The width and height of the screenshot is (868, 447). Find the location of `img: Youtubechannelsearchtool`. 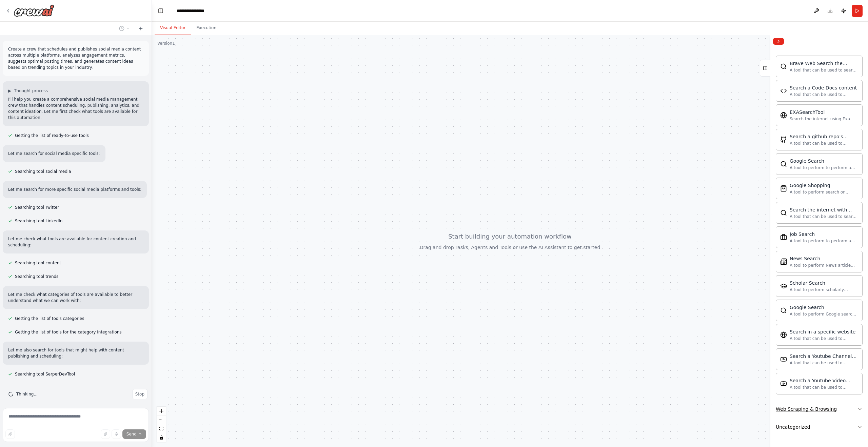

img: Youtubechannelsearchtool is located at coordinates (783, 359).